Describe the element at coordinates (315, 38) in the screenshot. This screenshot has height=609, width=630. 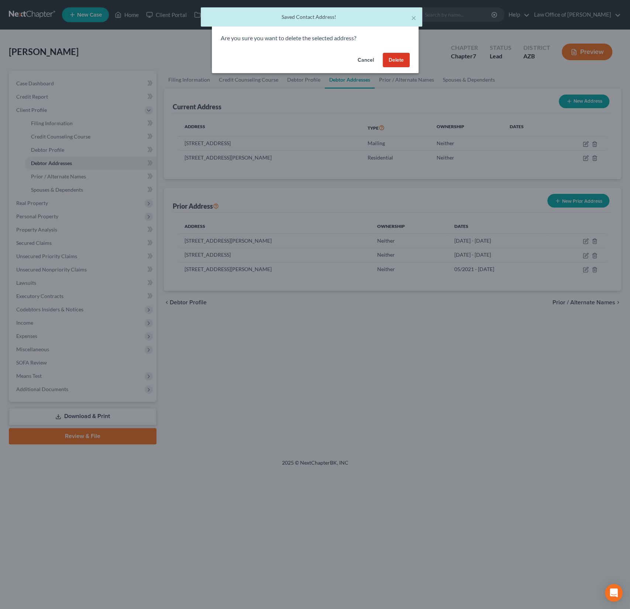
I see `p: Are you sure you want to delete the selected address?` at that location.